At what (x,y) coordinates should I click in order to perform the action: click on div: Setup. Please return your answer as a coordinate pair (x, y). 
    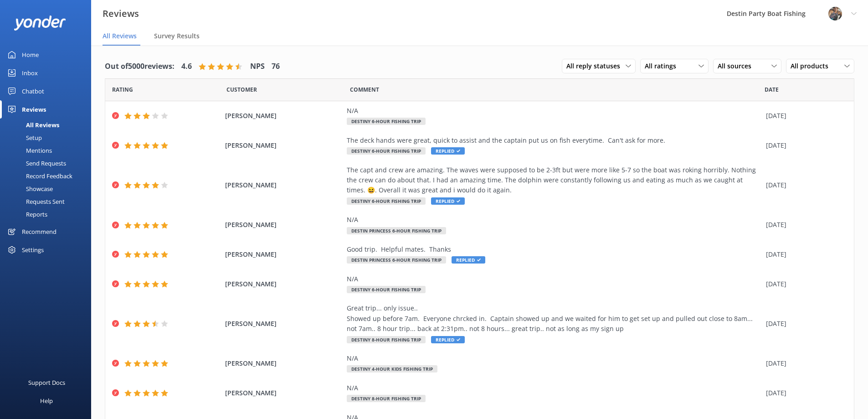
    Looking at the image, I should click on (24, 138).